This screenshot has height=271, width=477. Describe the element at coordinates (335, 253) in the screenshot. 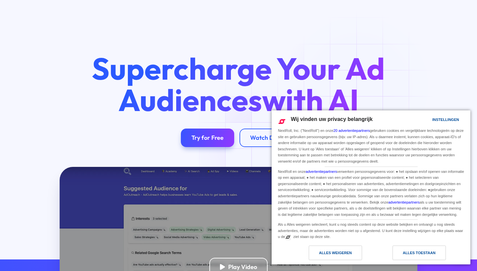

I see `div: Alles weigeren` at that location.